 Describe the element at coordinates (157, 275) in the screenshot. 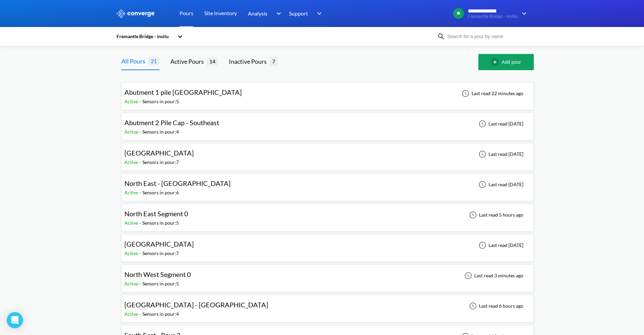

I see `span: North West Segment 0` at that location.